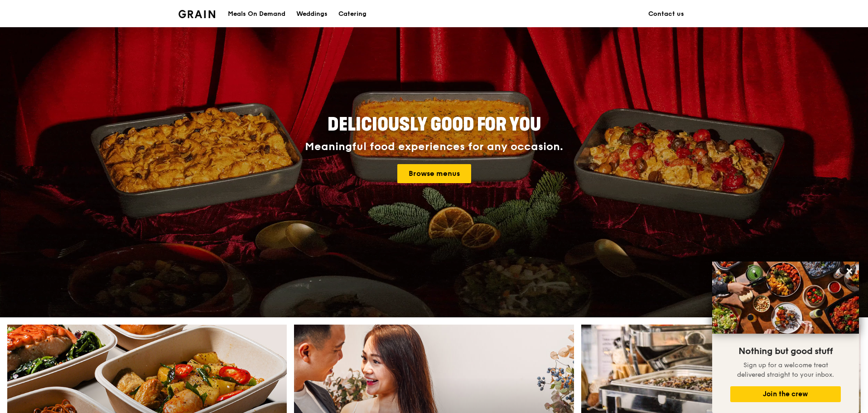  I want to click on img: Grain, so click(196, 14).